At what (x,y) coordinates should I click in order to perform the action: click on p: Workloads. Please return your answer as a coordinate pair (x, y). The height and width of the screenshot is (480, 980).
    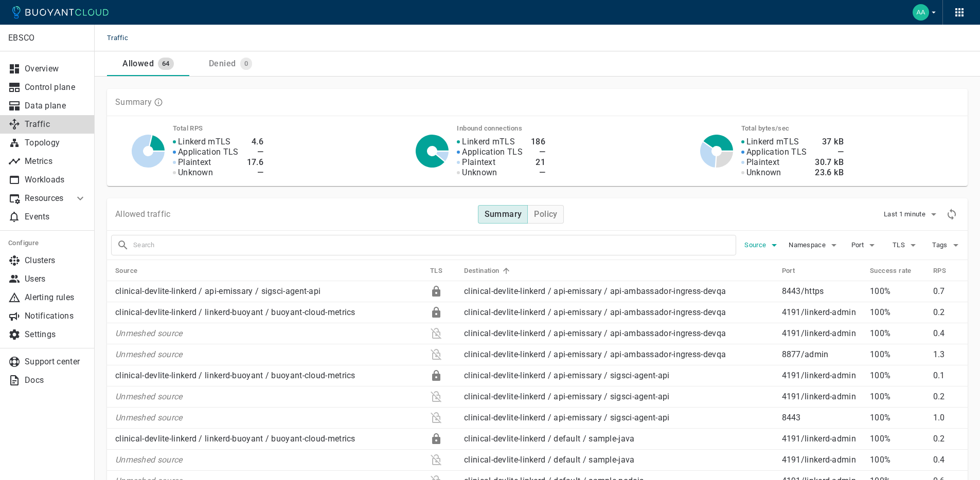
    Looking at the image, I should click on (55, 180).